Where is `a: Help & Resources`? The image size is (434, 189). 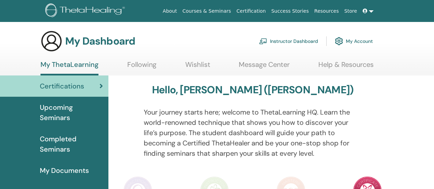
a: Help & Resources is located at coordinates (346, 67).